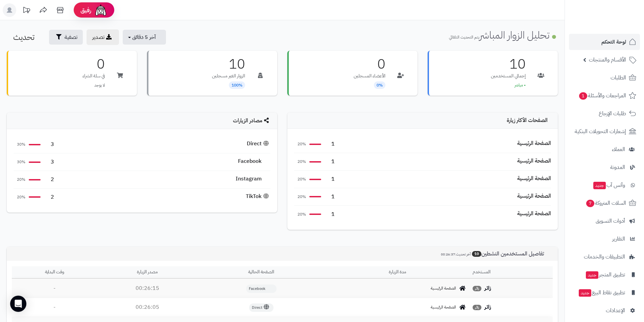  I want to click on div: Direct, so click(259, 144).